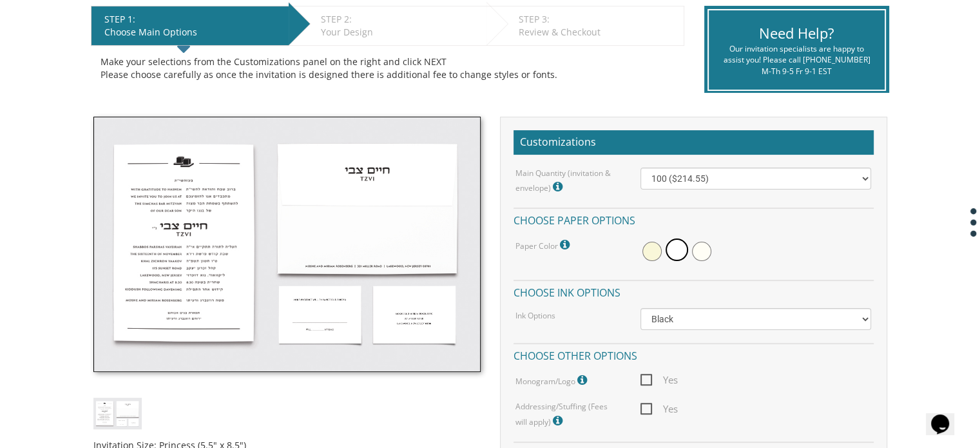 The height and width of the screenshot is (448, 980). Describe the element at coordinates (569, 414) in the screenshot. I see `label: Addressing/Stuffing (Fees will apply)` at that location.